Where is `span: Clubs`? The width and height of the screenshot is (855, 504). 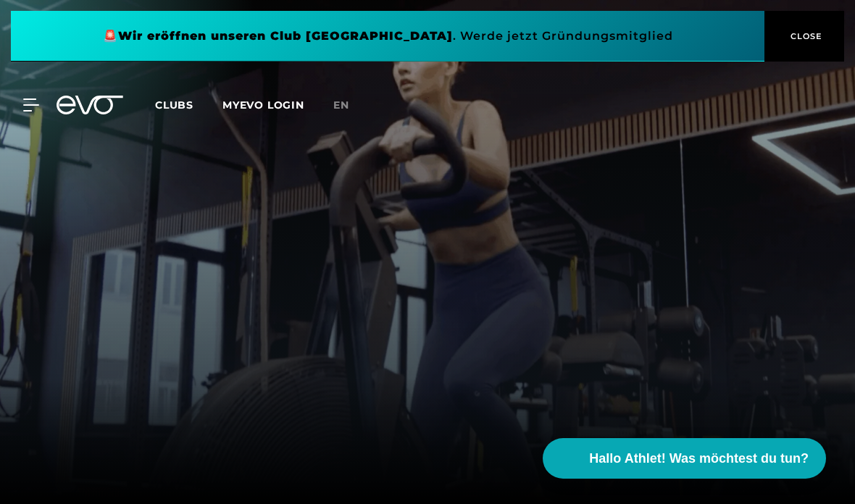
span: Clubs is located at coordinates (174, 105).